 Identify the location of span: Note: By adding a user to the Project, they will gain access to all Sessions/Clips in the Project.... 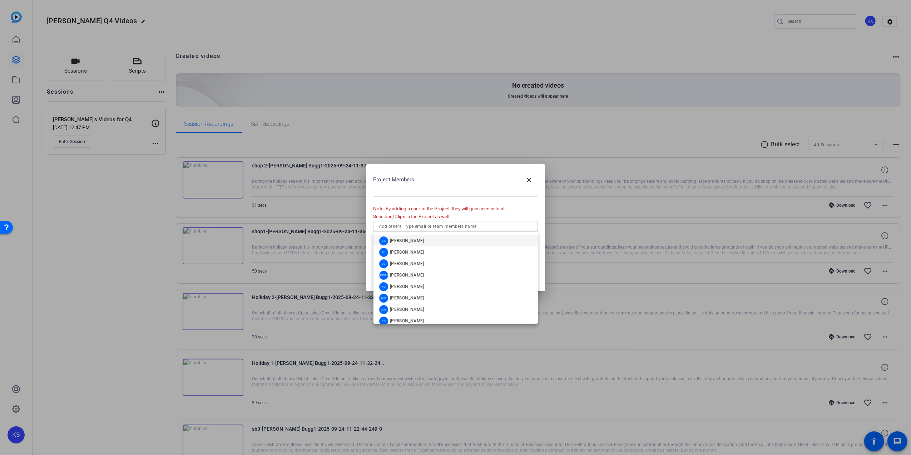
(440, 212).